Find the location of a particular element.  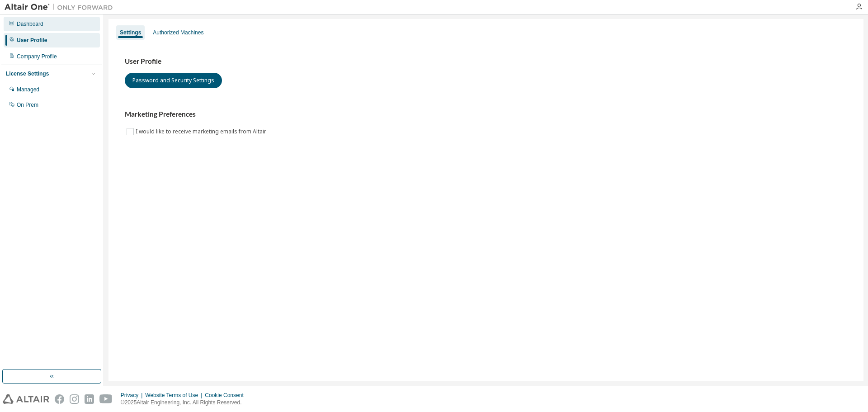

div: User Profile is located at coordinates (32, 40).